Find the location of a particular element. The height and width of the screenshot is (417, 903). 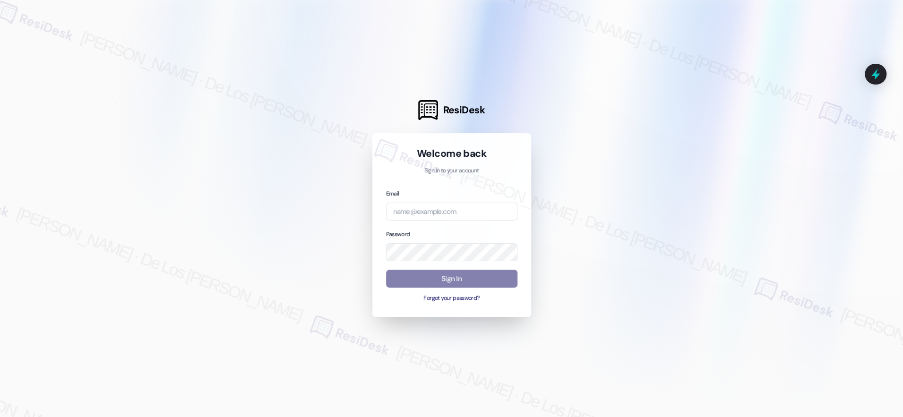

p: Sign in to your account is located at coordinates (452, 171).